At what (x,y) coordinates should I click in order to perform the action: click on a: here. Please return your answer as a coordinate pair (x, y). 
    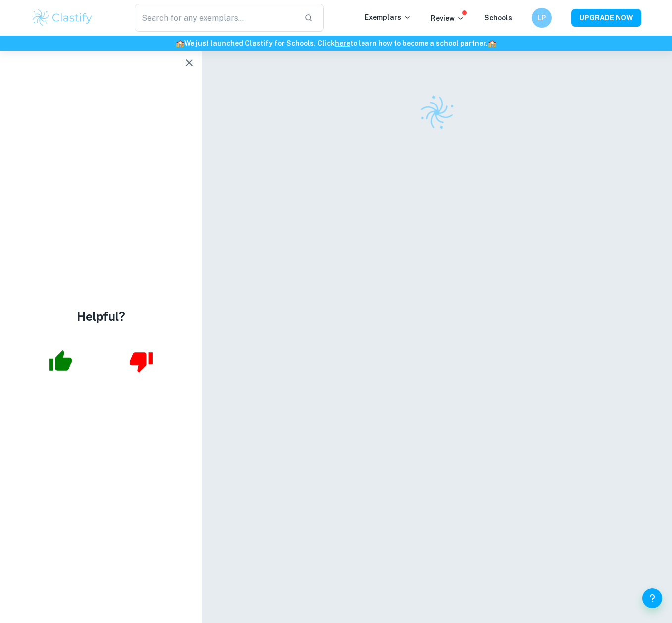
    Looking at the image, I should click on (342, 43).